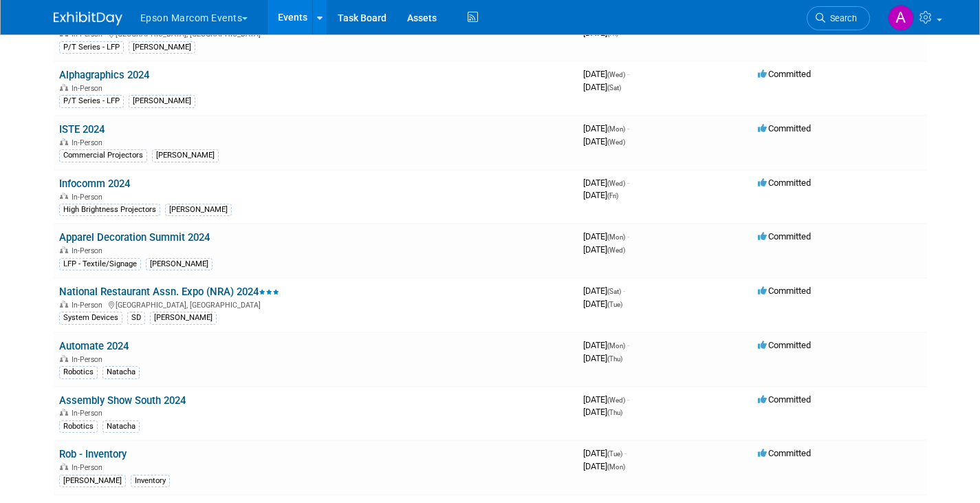 The image size is (980, 503). I want to click on span: (Fri), so click(613, 196).